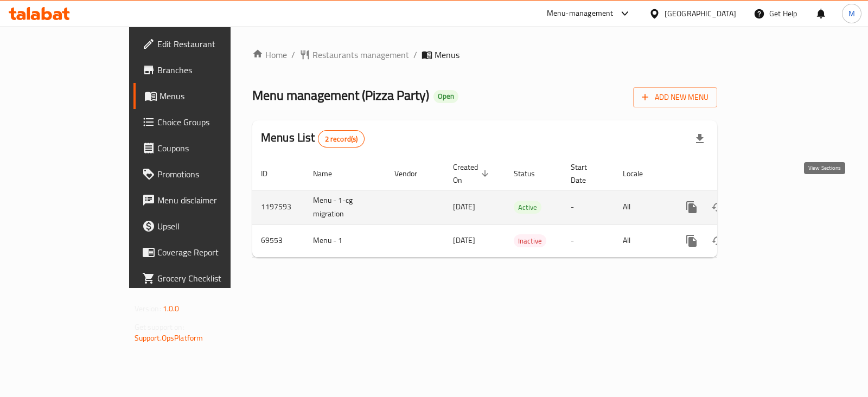  What do you see at coordinates (527, 207) in the screenshot?
I see `span: Active` at bounding box center [527, 207].